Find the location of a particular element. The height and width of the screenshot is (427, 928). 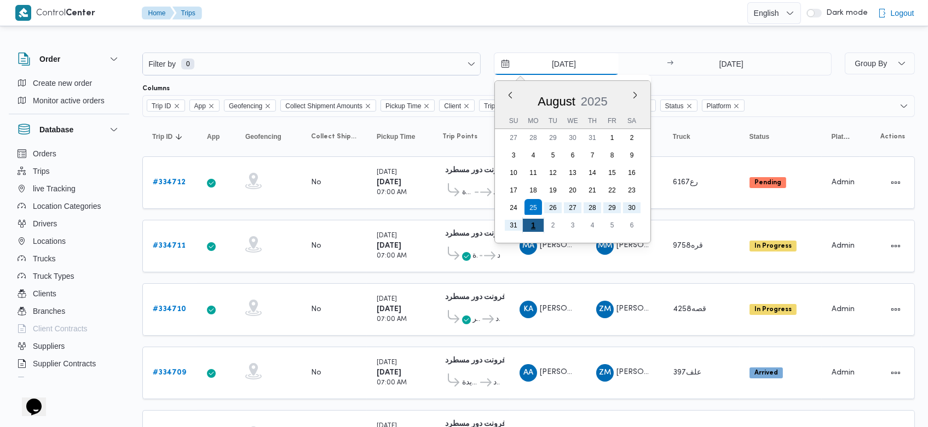

button: Branches is located at coordinates (69, 311).